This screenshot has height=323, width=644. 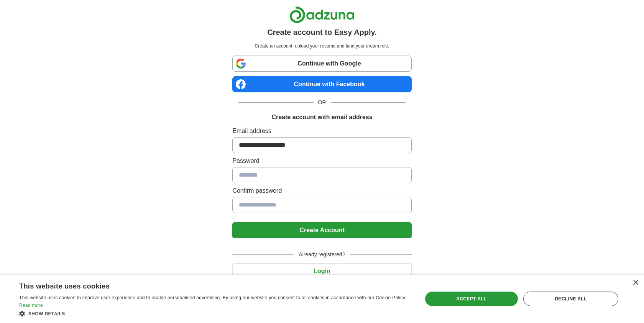 I want to click on span: Show details, so click(x=47, y=314).